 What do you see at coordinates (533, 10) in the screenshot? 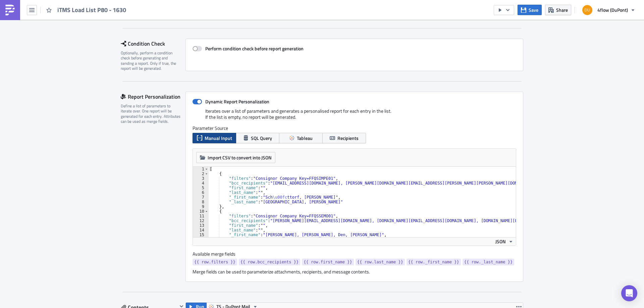
I see `span: Save` at bounding box center [533, 10].